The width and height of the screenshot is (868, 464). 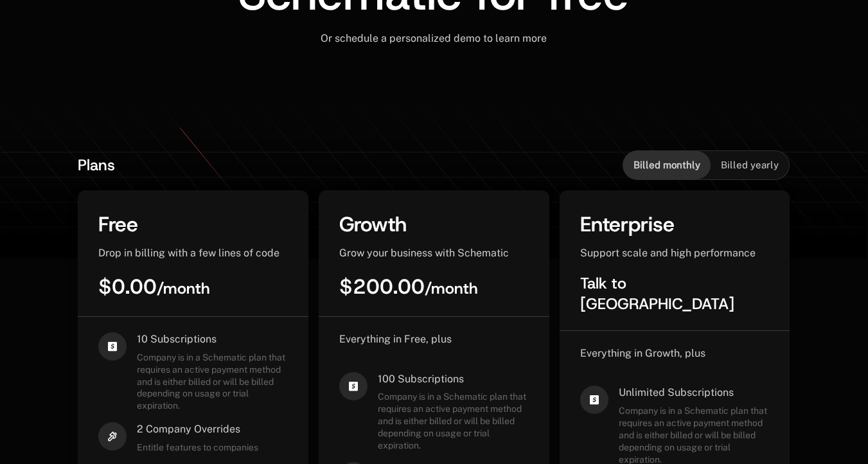 I want to click on span: Billed yearly, so click(x=750, y=165).